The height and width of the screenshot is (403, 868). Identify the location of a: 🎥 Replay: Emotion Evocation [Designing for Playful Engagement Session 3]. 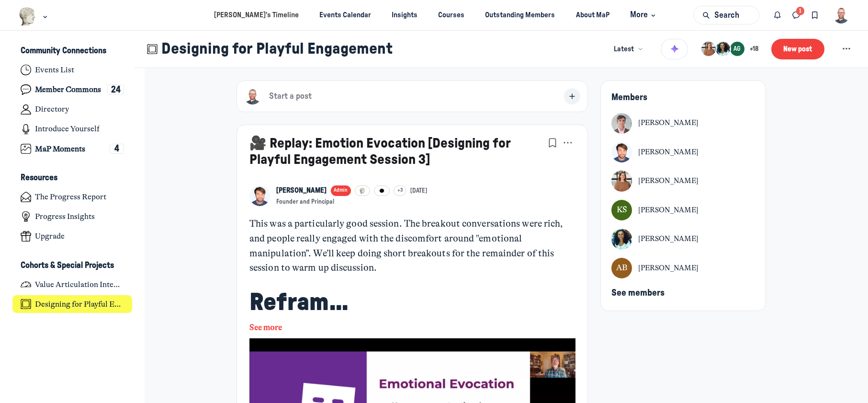
(380, 152).